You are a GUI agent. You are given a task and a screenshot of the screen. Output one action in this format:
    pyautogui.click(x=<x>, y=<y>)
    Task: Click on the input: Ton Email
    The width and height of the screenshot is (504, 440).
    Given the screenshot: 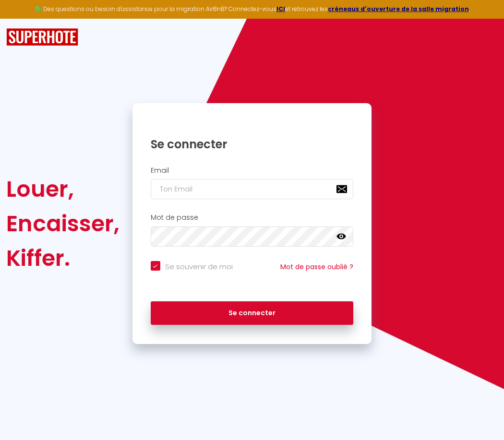 What is the action you would take?
    pyautogui.click(x=252, y=189)
    